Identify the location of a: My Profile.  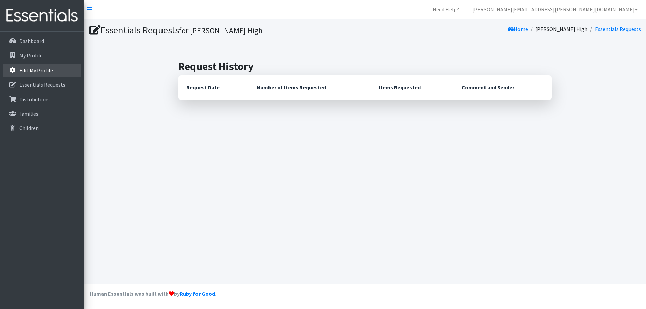
(42, 55).